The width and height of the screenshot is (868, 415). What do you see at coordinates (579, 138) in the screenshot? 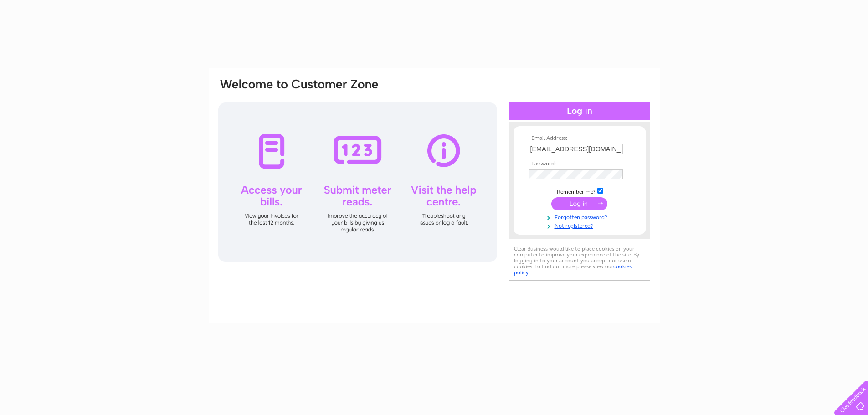
I see `th: Email Address:` at bounding box center [579, 138].